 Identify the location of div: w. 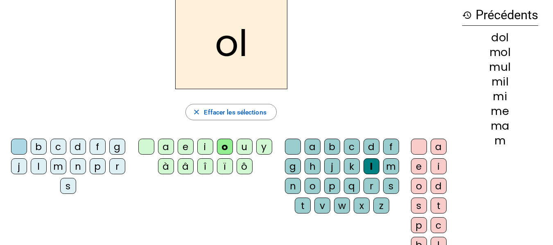
(342, 206).